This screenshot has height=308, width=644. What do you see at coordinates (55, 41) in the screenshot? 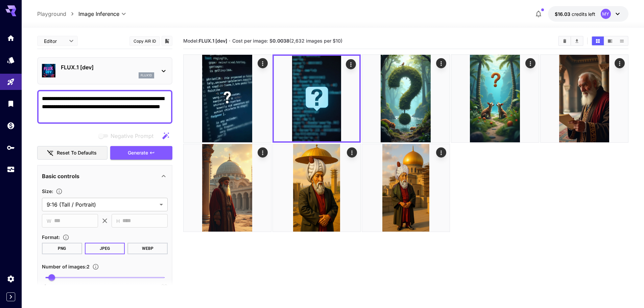
I see `span: Editor` at bounding box center [55, 41].